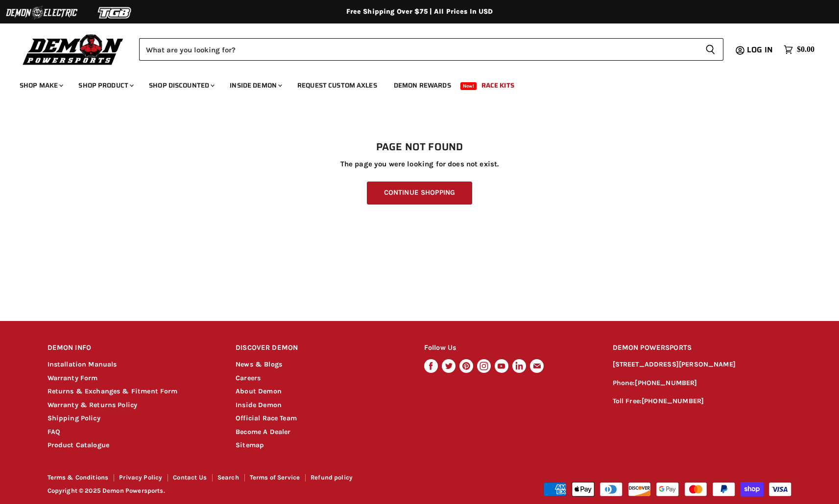 The width and height of the screenshot is (839, 504). What do you see at coordinates (420, 12) in the screenshot?
I see `div: Free Shipping Over $75 | All Prices In USD` at bounding box center [420, 12].